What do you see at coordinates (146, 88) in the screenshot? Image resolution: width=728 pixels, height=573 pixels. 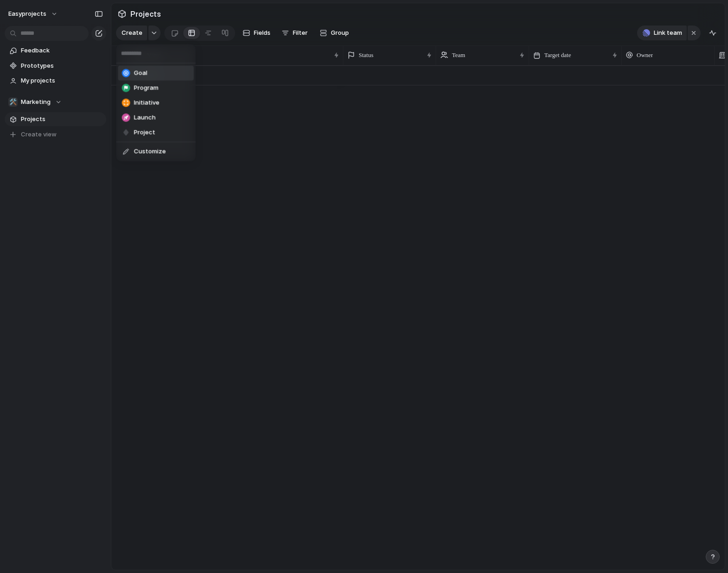 I see `span: Program` at bounding box center [146, 88].